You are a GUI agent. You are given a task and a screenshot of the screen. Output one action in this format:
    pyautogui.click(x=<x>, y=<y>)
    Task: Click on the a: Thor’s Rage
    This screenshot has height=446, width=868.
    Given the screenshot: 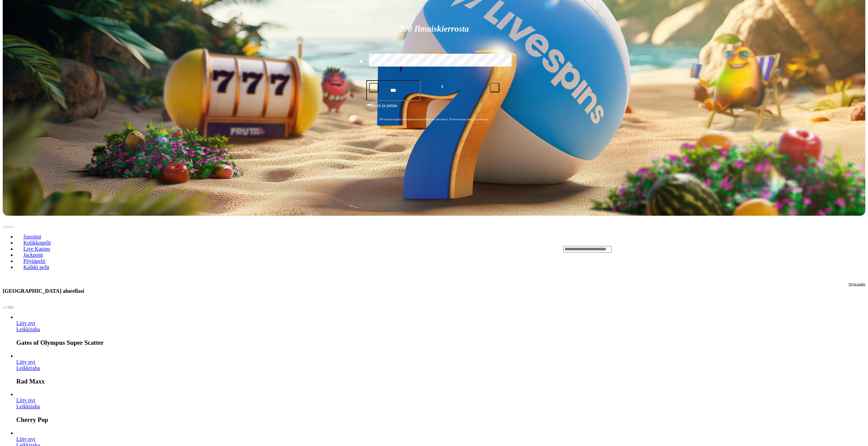 What is the action you would take?
    pyautogui.click(x=26, y=439)
    